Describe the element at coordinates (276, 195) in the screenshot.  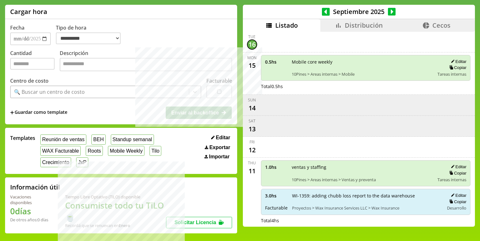
I see `span: 3.0 hs` at that location.